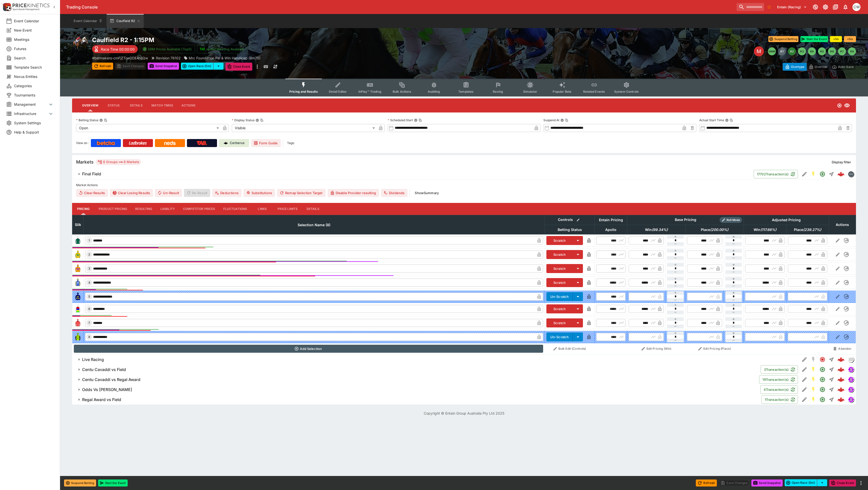  Describe the element at coordinates (114, 105) in the screenshot. I see `button: Status` at that location.